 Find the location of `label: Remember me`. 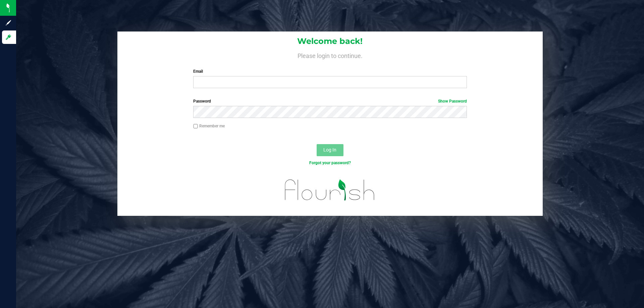

label: Remember me is located at coordinates (209, 126).